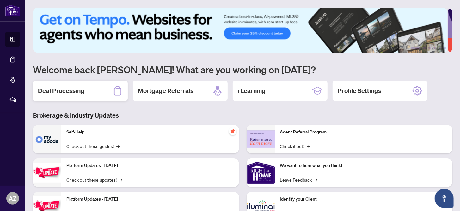 This screenshot has width=460, height=211. I want to click on img: Agent Referral Program, so click(261, 139).